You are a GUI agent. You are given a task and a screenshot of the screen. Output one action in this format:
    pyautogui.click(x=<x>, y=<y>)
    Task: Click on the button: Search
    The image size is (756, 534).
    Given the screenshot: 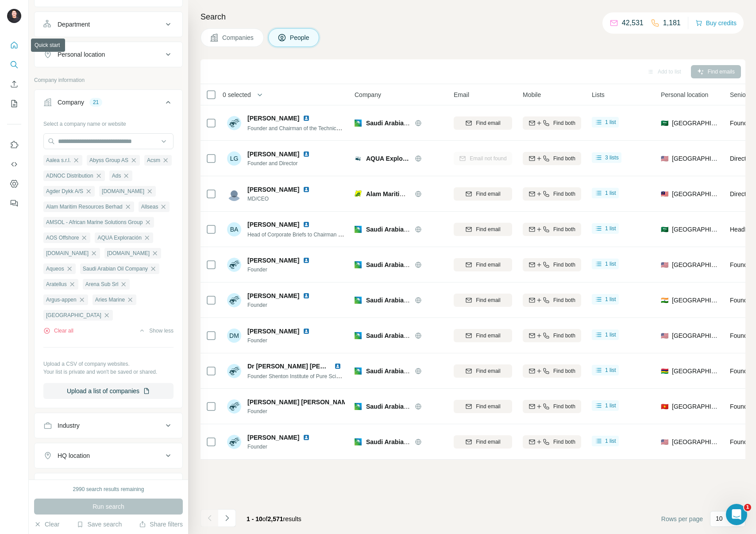 What is the action you would take?
    pyautogui.click(x=14, y=65)
    